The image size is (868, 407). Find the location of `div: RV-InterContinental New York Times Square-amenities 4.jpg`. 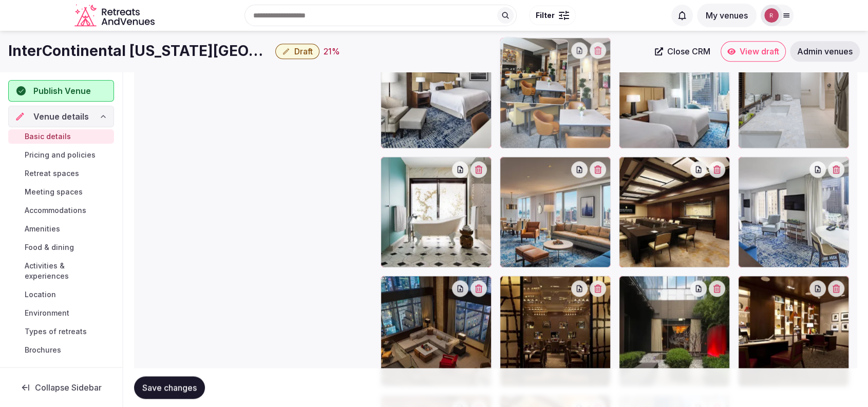

div: RV-InterContinental New York Times Square-amenities 4.jpg is located at coordinates (793, 212).